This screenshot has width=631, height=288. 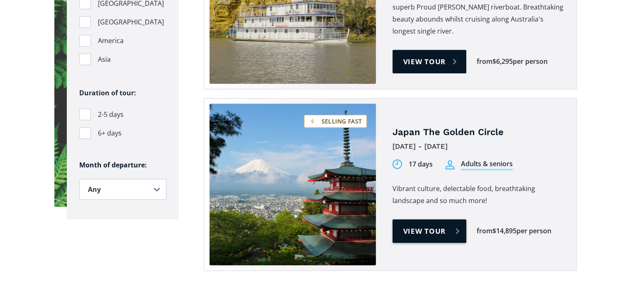 I want to click on h4: Japan The Golden Circle, so click(x=478, y=132).